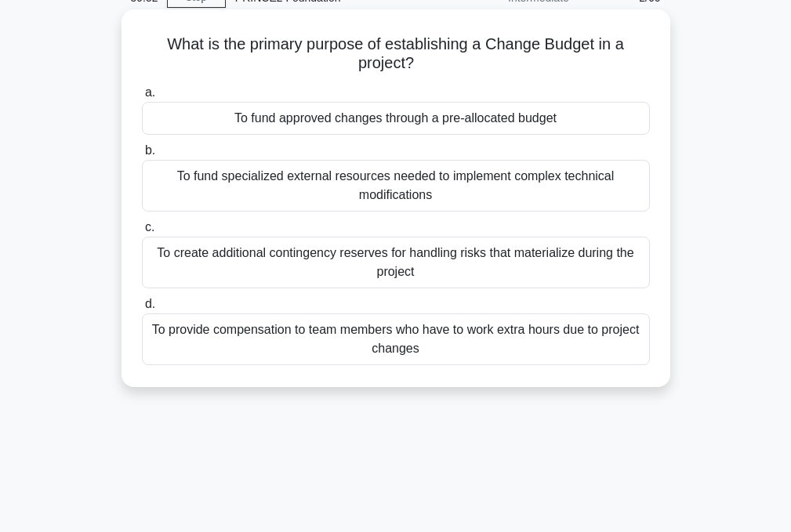  Describe the element at coordinates (396, 54) in the screenshot. I see `h5: What is the primary purpose of establishing a Change Budget in a project?` at that location.